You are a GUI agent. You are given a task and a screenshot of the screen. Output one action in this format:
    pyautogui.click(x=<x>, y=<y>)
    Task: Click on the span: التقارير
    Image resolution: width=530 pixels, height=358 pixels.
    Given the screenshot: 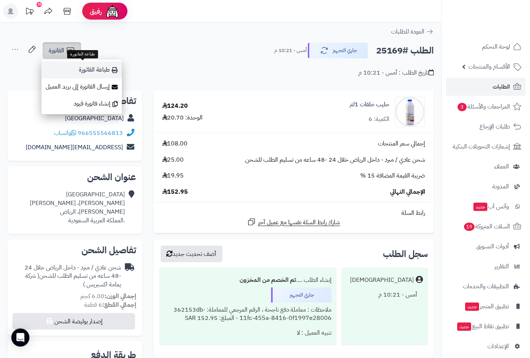 What is the action you would take?
    pyautogui.click(x=501, y=266)
    